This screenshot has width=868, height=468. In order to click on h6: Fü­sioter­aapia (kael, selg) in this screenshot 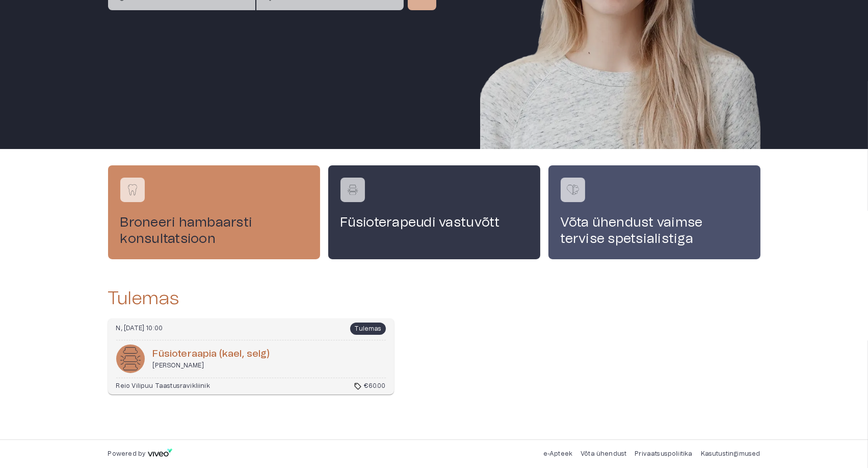, I will do `click(212, 354)`.